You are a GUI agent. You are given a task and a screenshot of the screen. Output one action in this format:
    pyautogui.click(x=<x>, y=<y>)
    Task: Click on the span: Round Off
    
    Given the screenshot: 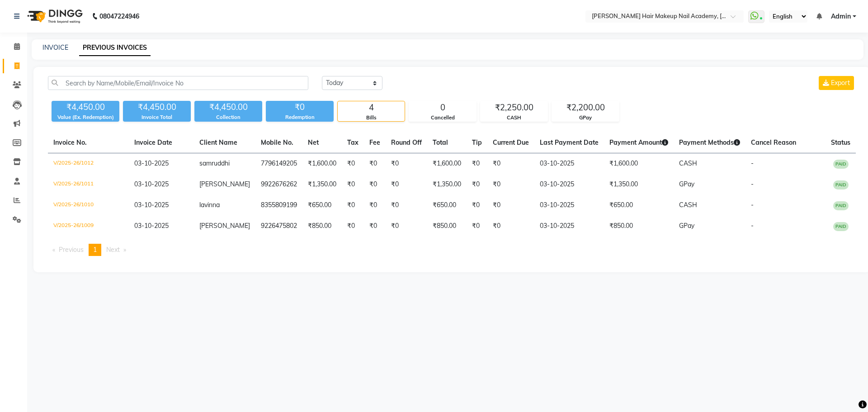 What is the action you would take?
    pyautogui.click(x=407, y=143)
    